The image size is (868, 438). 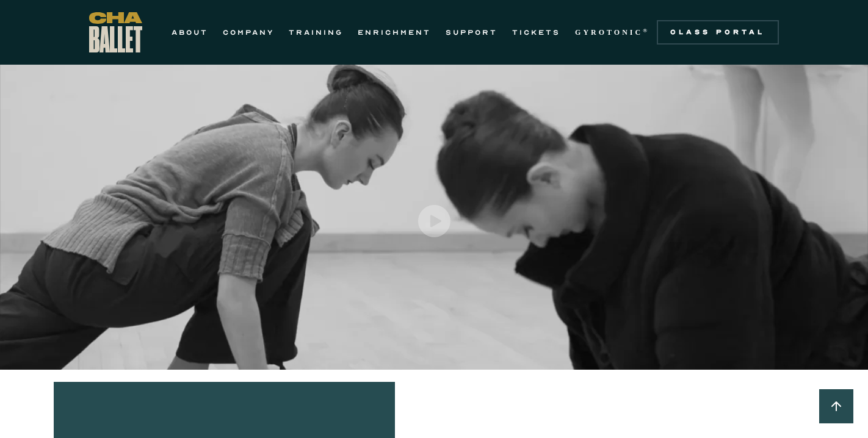 I want to click on a: Class Portal, so click(x=718, y=32).